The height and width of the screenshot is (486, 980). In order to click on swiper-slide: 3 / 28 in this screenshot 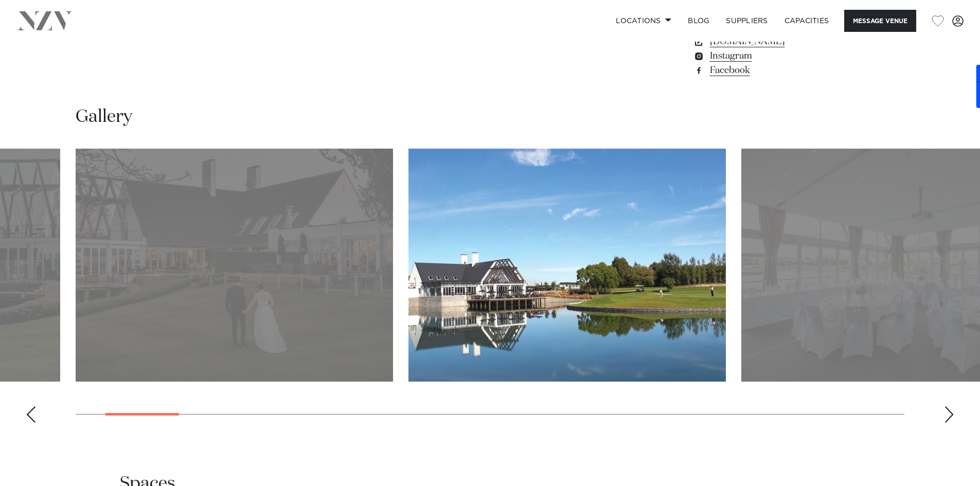, I will do `click(567, 265)`.